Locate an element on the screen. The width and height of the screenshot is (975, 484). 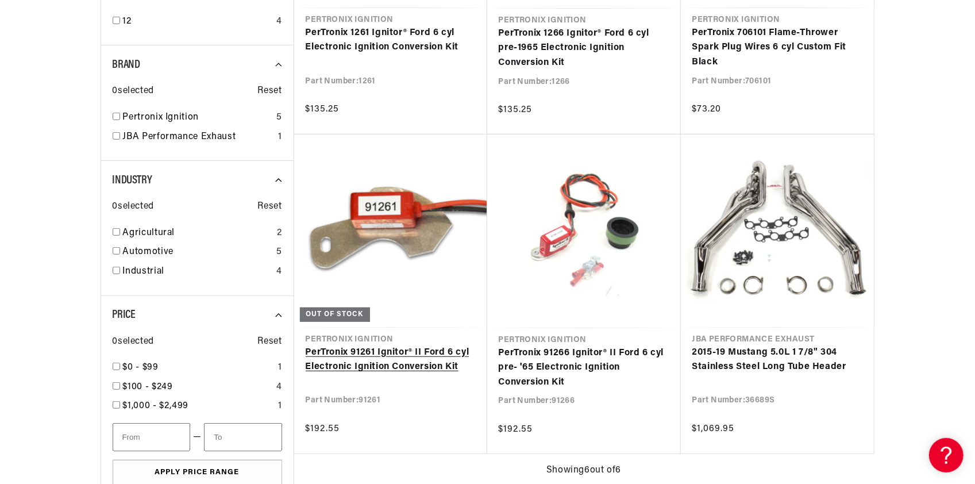
a: PerTronix 91266 Ignitor® II Ford 6 cyl pre- '65 Electronic Ignition Conversion Kit is located at coordinates (584, 368).